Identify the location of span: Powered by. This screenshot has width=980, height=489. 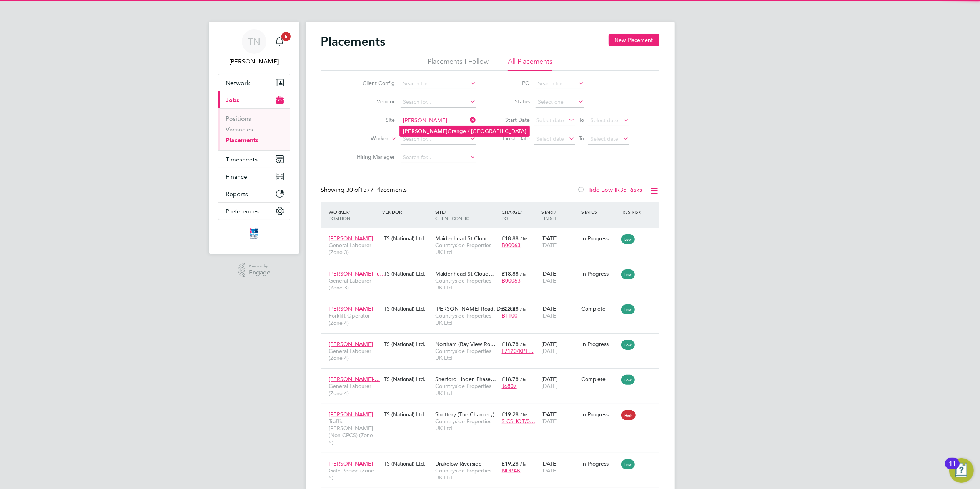
(260, 266).